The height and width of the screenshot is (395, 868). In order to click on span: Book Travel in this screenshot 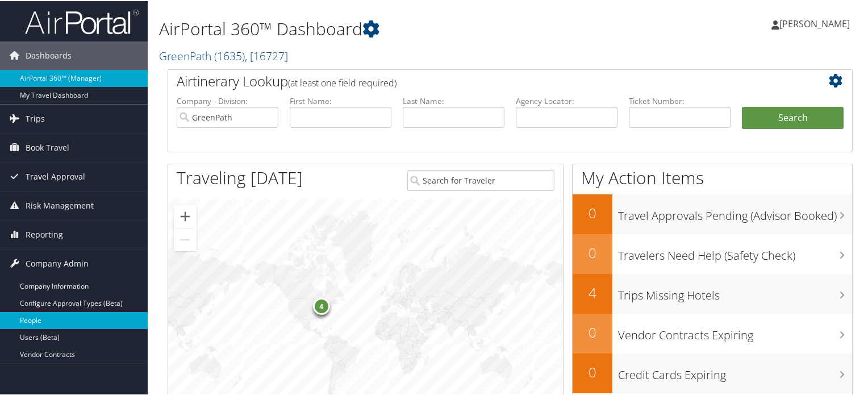, I will do `click(47, 147)`.